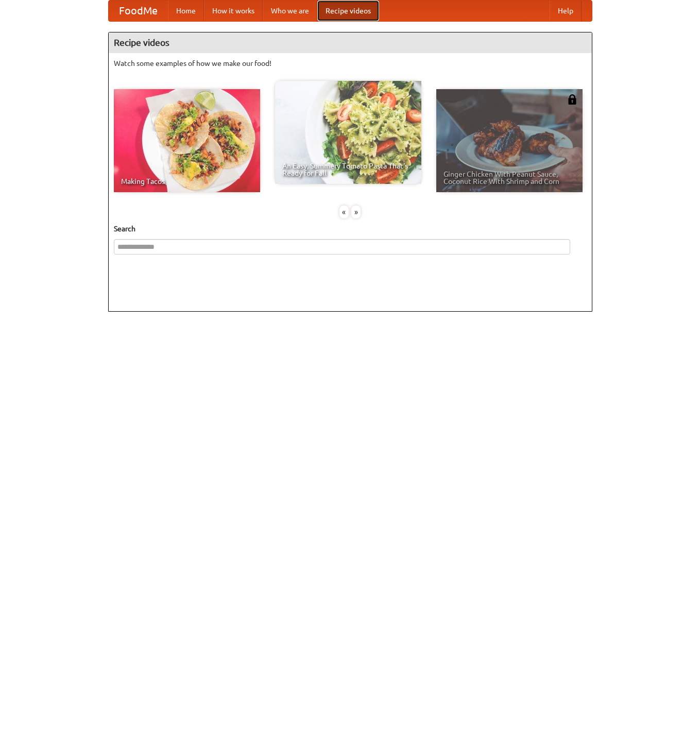  What do you see at coordinates (233, 11) in the screenshot?
I see `a: How it works` at bounding box center [233, 11].